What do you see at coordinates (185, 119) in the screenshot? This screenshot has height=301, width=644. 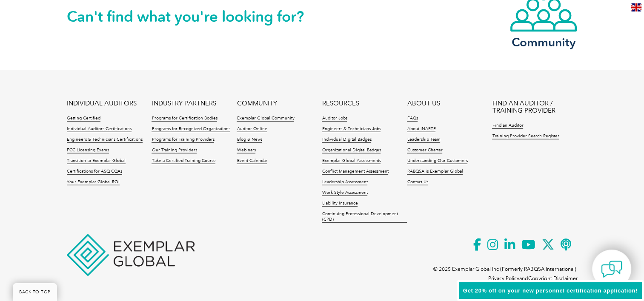 I see `a: Programs for Certification Bodies` at bounding box center [185, 119].